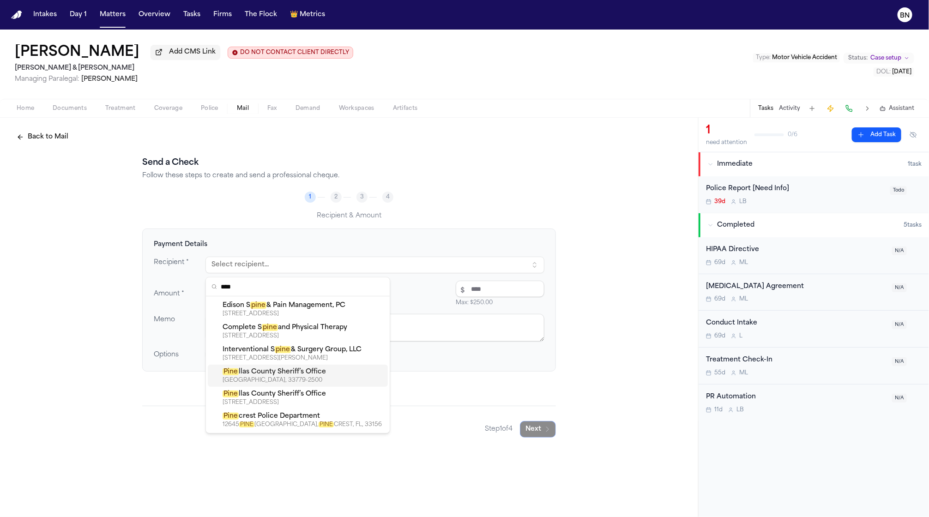 Image resolution: width=929 pixels, height=517 pixels. What do you see at coordinates (349, 216) in the screenshot?
I see `span: Recipient & Amount` at bounding box center [349, 216].